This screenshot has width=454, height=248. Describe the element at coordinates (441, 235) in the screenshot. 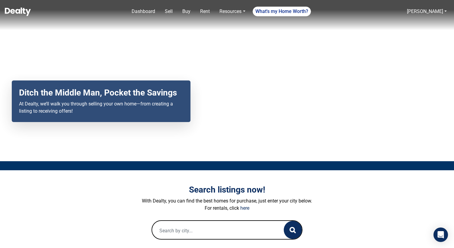

I see `div: Open Intercom Messenger` at that location.